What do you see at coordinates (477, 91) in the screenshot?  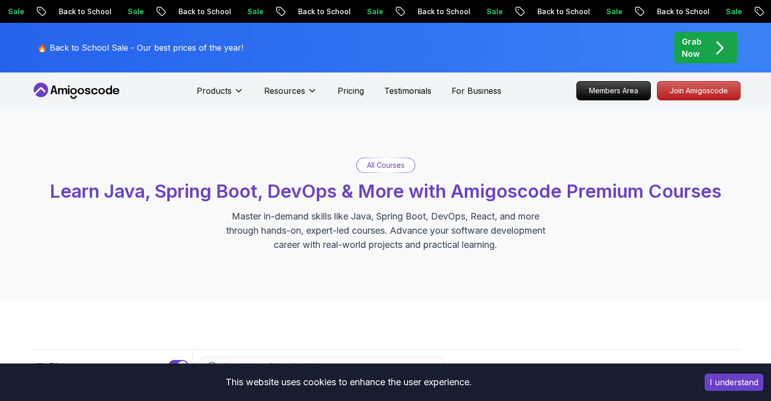 I see `a: For Business` at bounding box center [477, 91].